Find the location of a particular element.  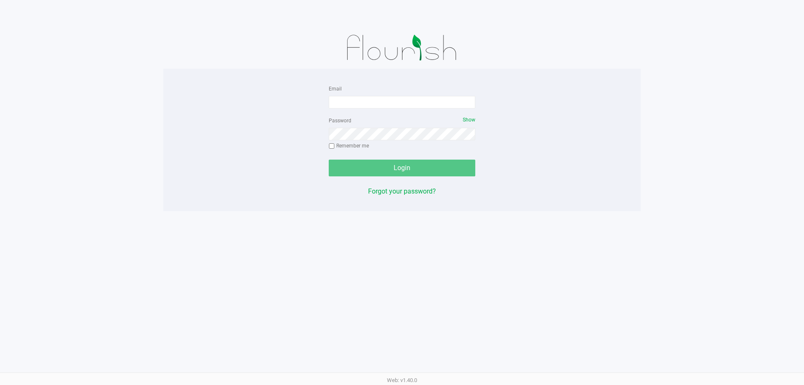

span: Web: v1.40.0 is located at coordinates (402, 380).